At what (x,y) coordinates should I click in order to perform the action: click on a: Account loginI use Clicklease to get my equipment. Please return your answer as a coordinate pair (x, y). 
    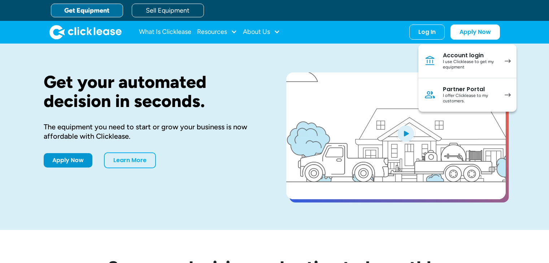
    Looking at the image, I should click on (467, 61).